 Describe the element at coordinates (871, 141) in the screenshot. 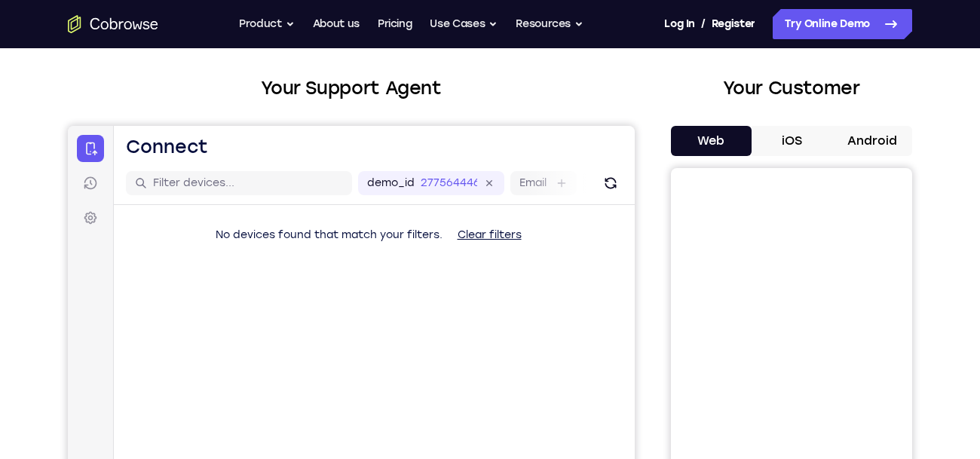

I see `button: Android` at that location.